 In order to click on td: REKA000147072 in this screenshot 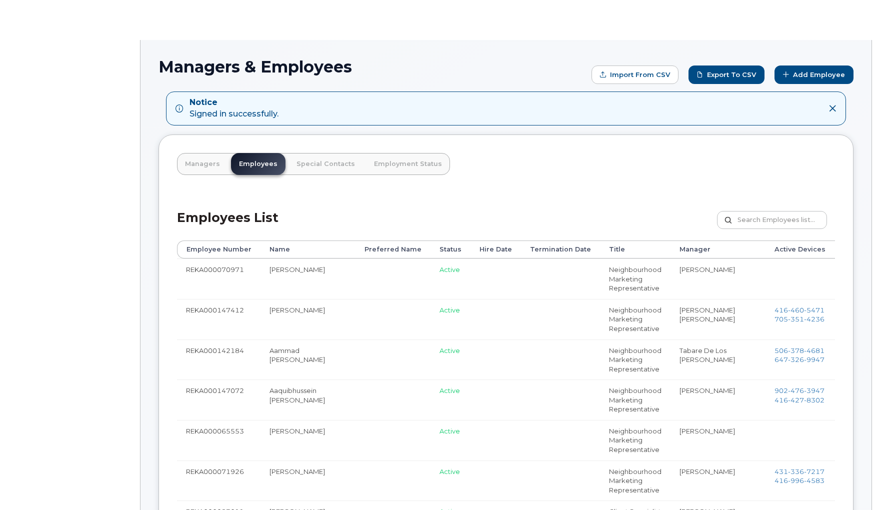, I will do `click(219, 400)`.